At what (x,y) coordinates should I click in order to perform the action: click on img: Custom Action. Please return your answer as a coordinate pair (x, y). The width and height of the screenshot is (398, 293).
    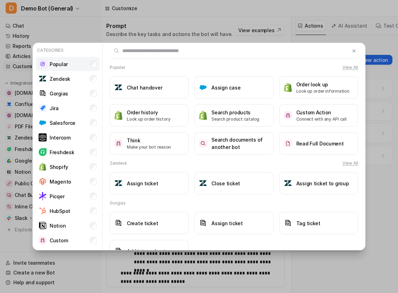
    Looking at the image, I should click on (288, 115).